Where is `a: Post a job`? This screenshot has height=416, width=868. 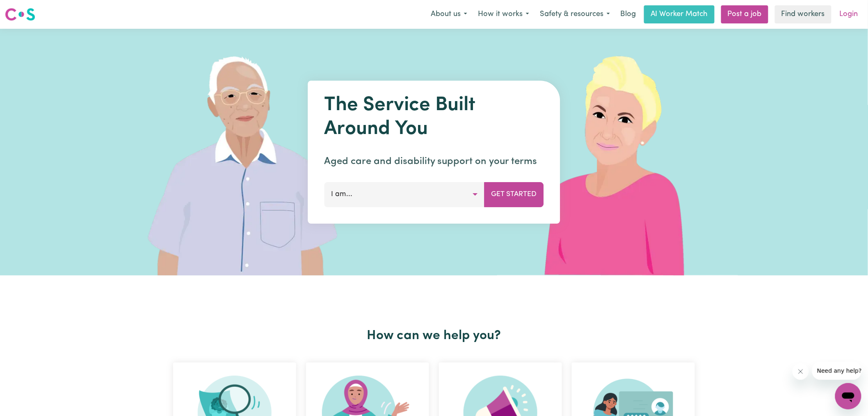
a: Post a job is located at coordinates (745, 15).